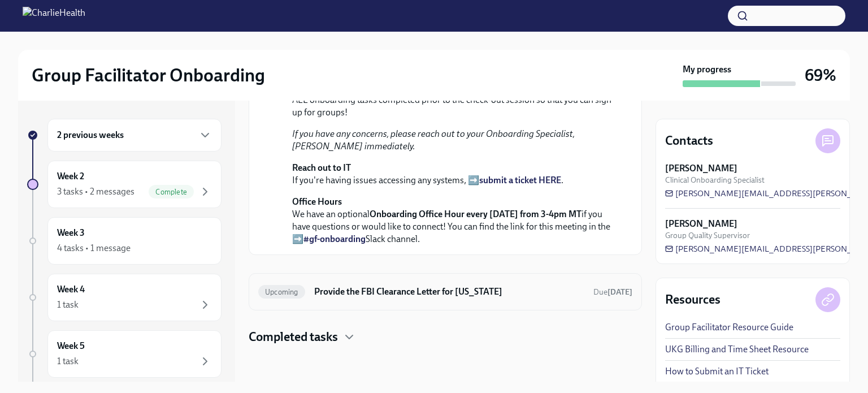  Describe the element at coordinates (124, 241) in the screenshot. I see `a: Week 34 tasks • 1 message` at that location.